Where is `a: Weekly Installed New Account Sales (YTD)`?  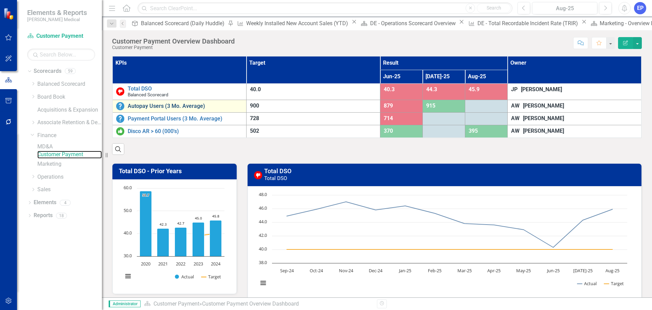
a: Weekly Installed New Account Sales (YTD) is located at coordinates (292, 23).